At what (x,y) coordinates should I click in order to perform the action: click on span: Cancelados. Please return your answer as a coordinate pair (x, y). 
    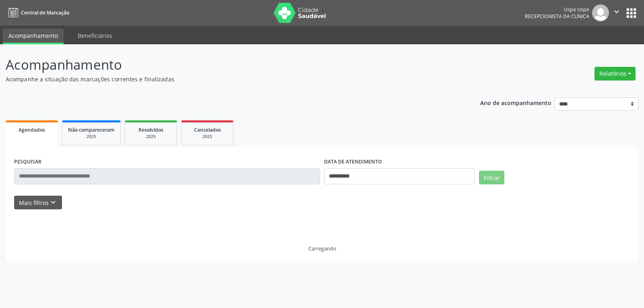
    Looking at the image, I should click on (207, 130).